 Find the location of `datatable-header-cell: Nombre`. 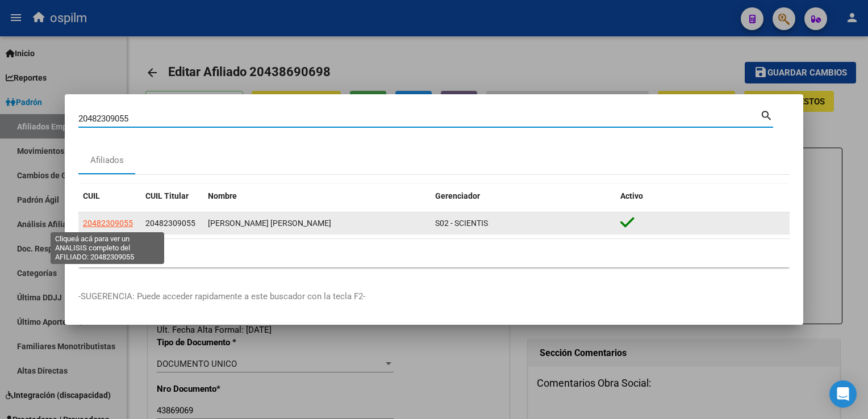

datatable-header-cell: Nombre is located at coordinates (316, 196).